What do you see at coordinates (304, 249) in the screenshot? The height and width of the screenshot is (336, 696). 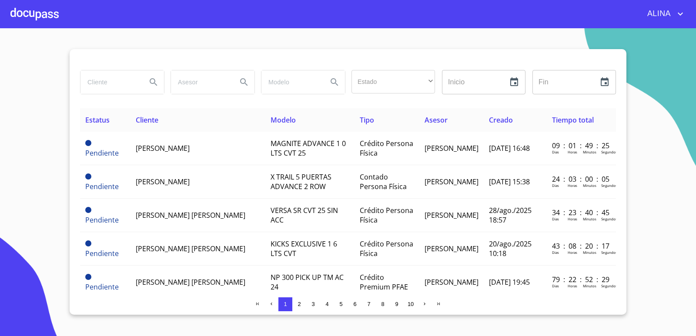 I see `span: KICKS EXCLUSIVE 1 6 LTS CVT` at bounding box center [304, 249].